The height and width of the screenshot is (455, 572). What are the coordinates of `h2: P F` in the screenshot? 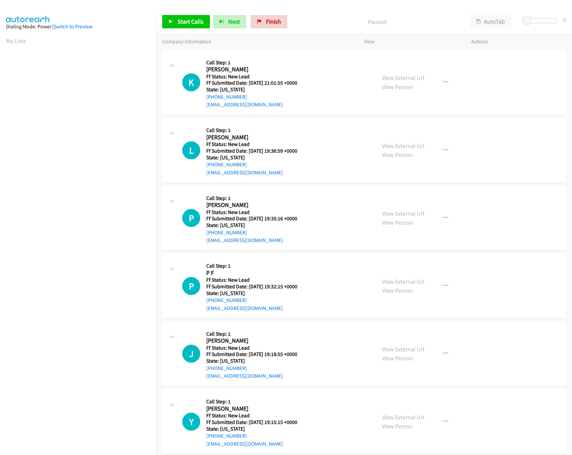 It's located at (256, 273).